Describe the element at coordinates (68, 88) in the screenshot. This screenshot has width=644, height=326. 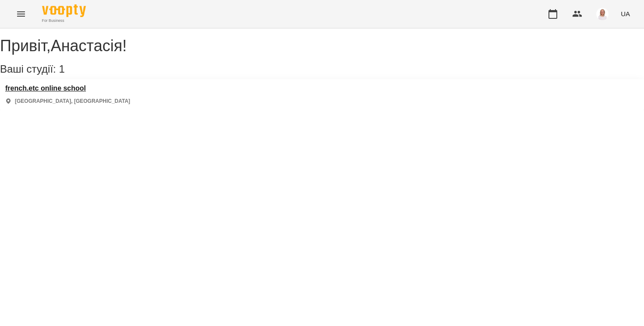
I see `a: french.etc online school` at that location.